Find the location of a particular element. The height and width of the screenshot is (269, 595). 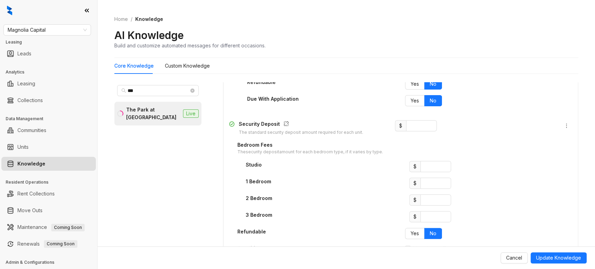

div: 1 Bedroom is located at coordinates (258, 182).